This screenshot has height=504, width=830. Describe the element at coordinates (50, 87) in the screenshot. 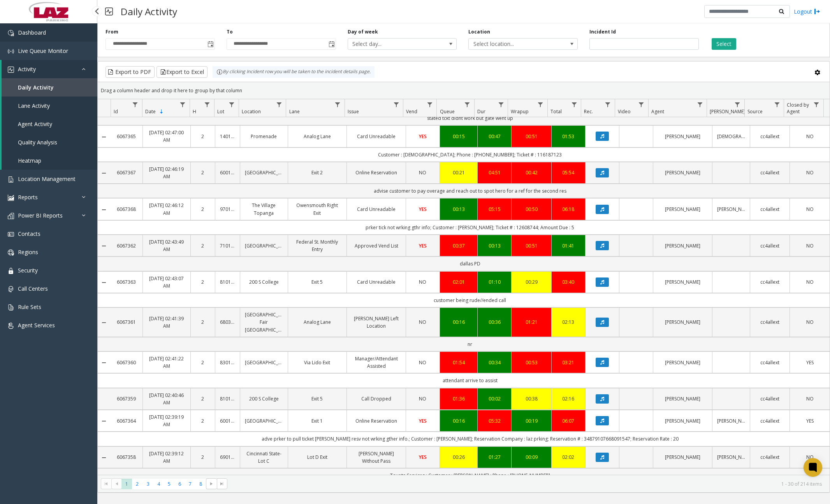

I see `a: Daily Activity` at that location.